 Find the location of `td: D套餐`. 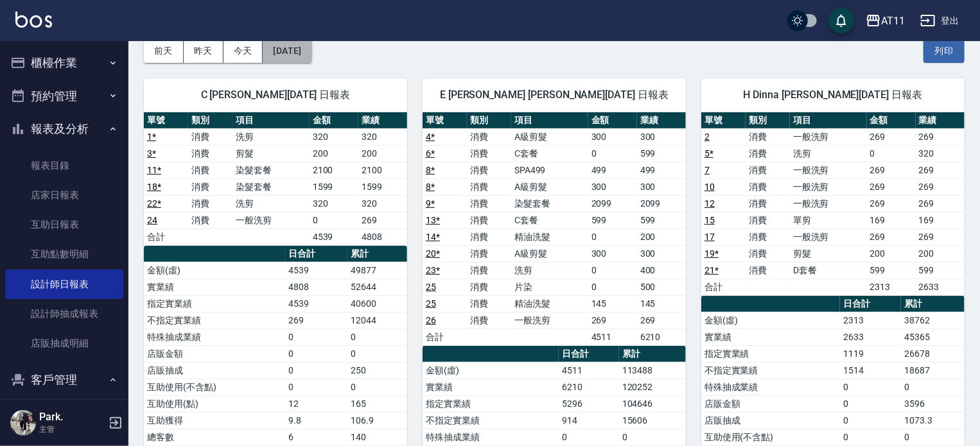

td: D套餐 is located at coordinates (828, 270).